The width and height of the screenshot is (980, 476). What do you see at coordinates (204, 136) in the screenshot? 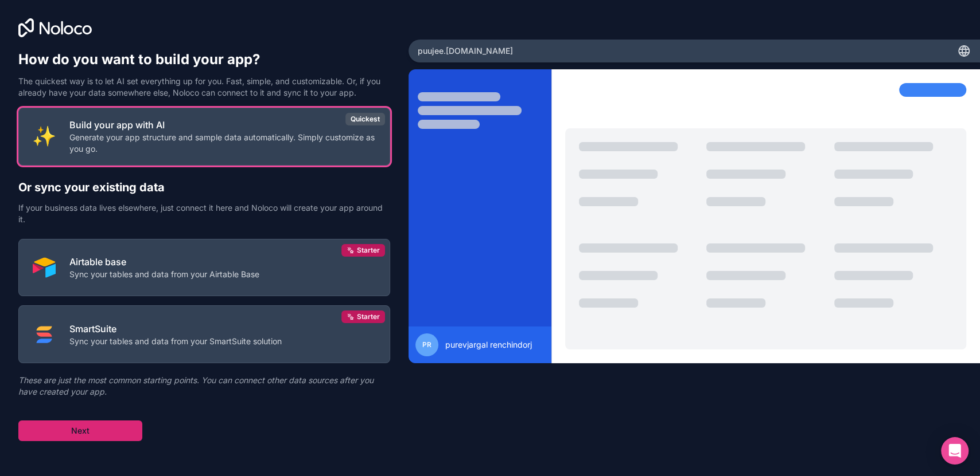
I see `button: INTERNAL_WITH_AIBuild your app with AIGenerate your app structure and sample data automatically. ...` at bounding box center [204, 136].